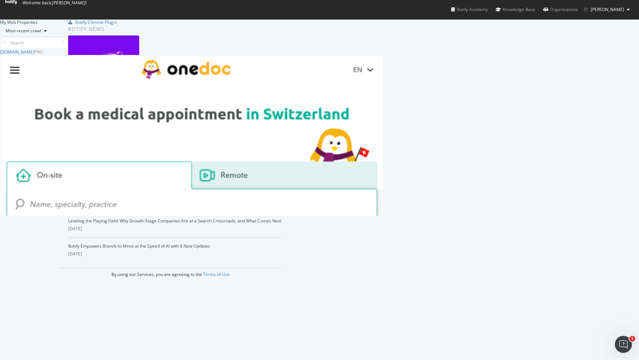  I want to click on div: Botify Chrome Plugin, so click(96, 22).